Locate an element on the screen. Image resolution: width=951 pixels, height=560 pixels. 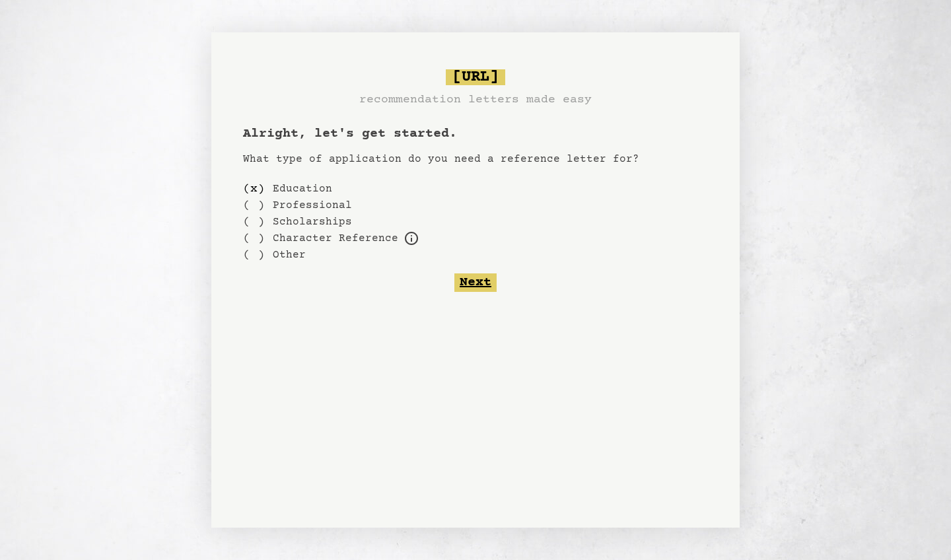
button: Next is located at coordinates (476, 283).